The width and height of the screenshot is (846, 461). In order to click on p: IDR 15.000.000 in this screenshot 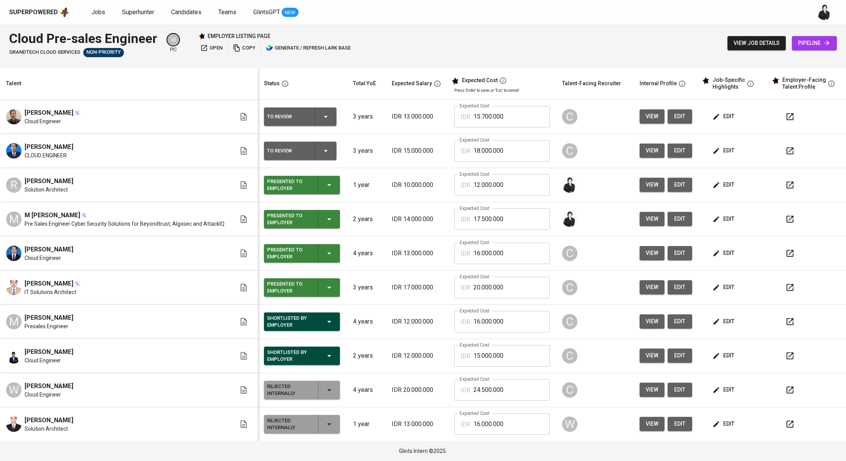, I will do `click(417, 151)`.